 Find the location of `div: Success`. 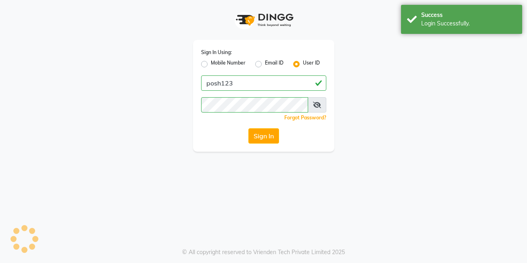

div: Success is located at coordinates (469, 15).